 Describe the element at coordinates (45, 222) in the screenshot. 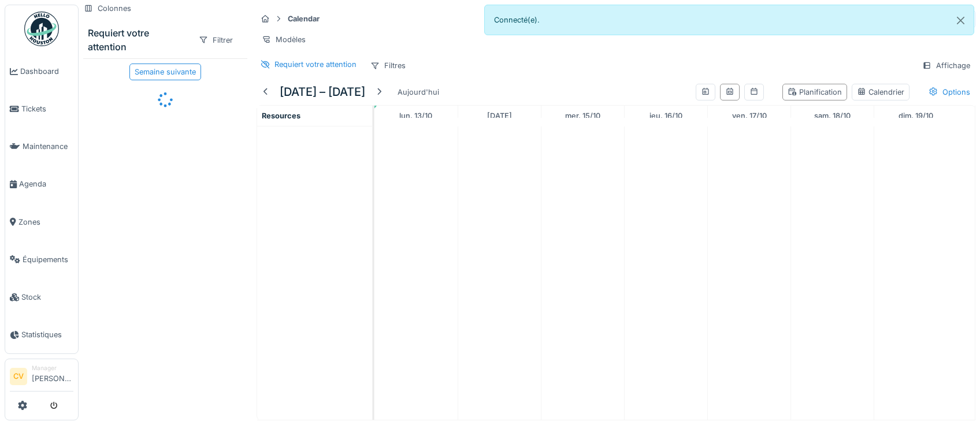

I see `span: Zones` at that location.